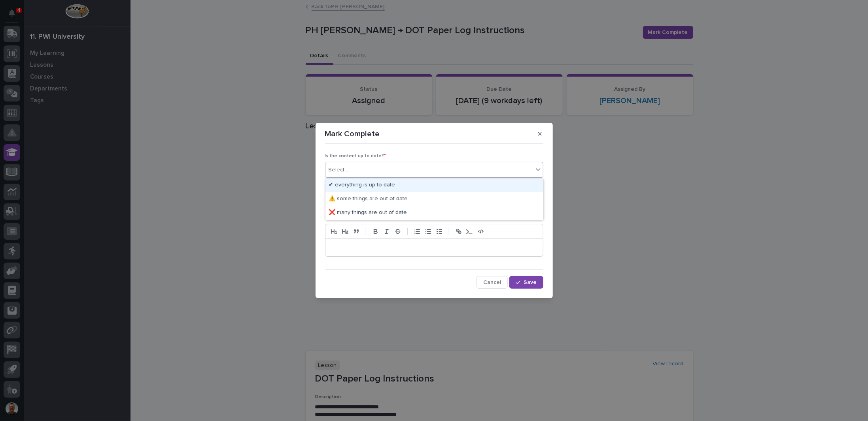 This screenshot has height=421, width=868. Describe the element at coordinates (355, 156) in the screenshot. I see `span: Is the content up to date?` at that location.